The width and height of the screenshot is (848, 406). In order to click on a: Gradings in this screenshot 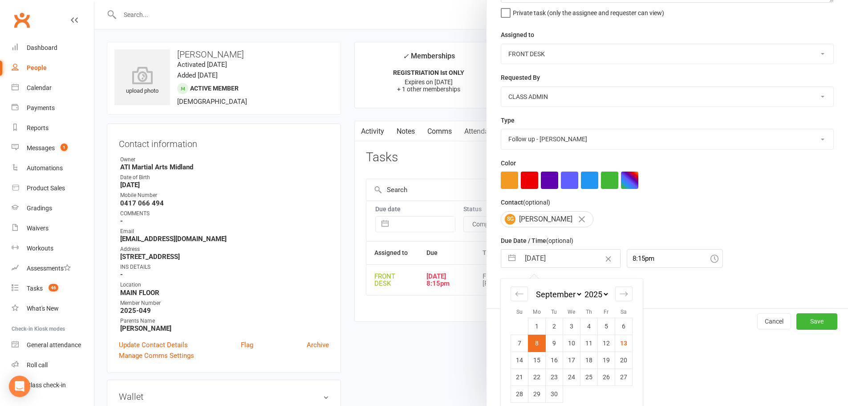, I will do `click(53, 208)`.